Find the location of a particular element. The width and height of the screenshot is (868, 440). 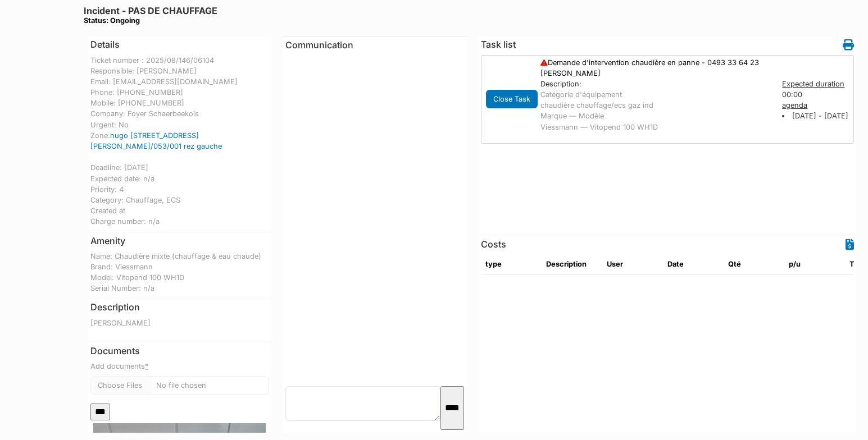

div: 00:00 is located at coordinates (817, 110).